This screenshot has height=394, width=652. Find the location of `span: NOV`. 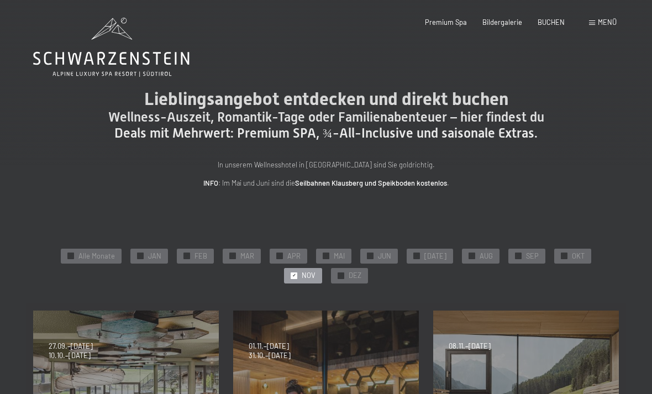

span: NOV is located at coordinates (308, 276).